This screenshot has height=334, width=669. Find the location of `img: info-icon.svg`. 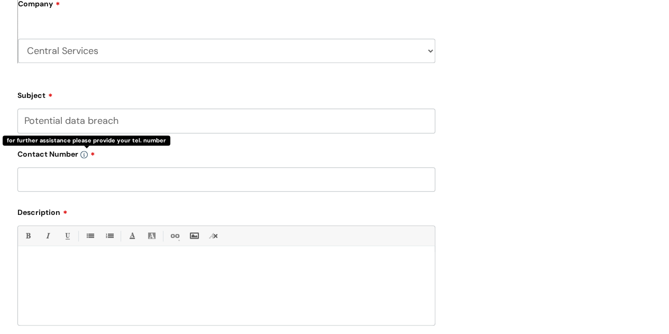

img: info-icon.svg is located at coordinates (84, 154).